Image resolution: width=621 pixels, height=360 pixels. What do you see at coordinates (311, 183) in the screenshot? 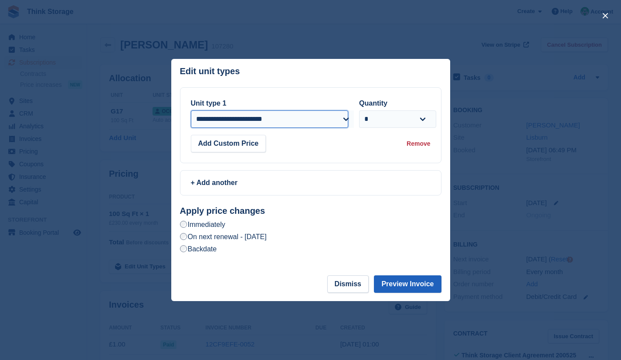
I see `div: + Add another` at bounding box center [311, 183].